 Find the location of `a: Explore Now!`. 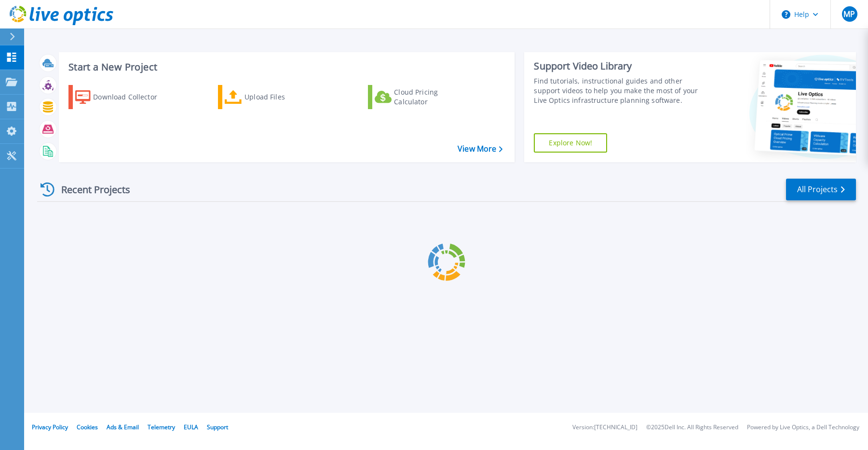

a: Explore Now! is located at coordinates (571, 143).